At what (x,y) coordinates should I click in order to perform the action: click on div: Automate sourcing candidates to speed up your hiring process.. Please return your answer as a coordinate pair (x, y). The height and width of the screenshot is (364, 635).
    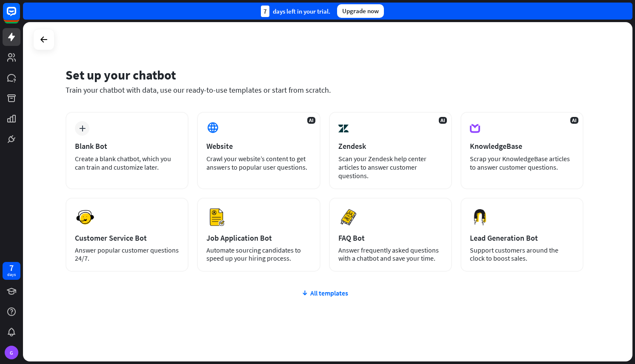
    Looking at the image, I should click on (259, 254).